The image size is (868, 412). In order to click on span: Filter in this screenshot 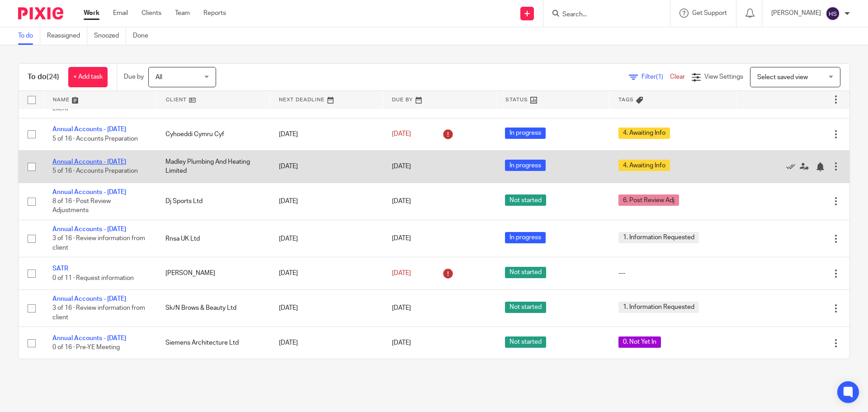, I will do `click(656, 76)`.